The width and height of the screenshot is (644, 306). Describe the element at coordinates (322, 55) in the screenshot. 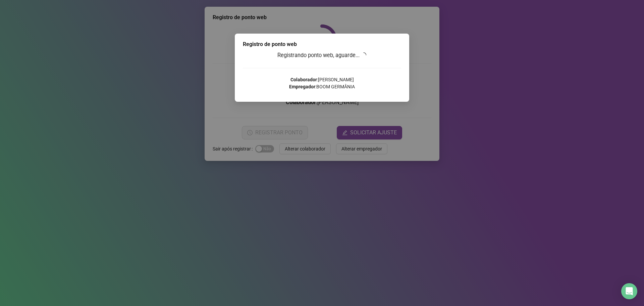

I see `h3: Registrando ponto web, aguarde...` at that location.